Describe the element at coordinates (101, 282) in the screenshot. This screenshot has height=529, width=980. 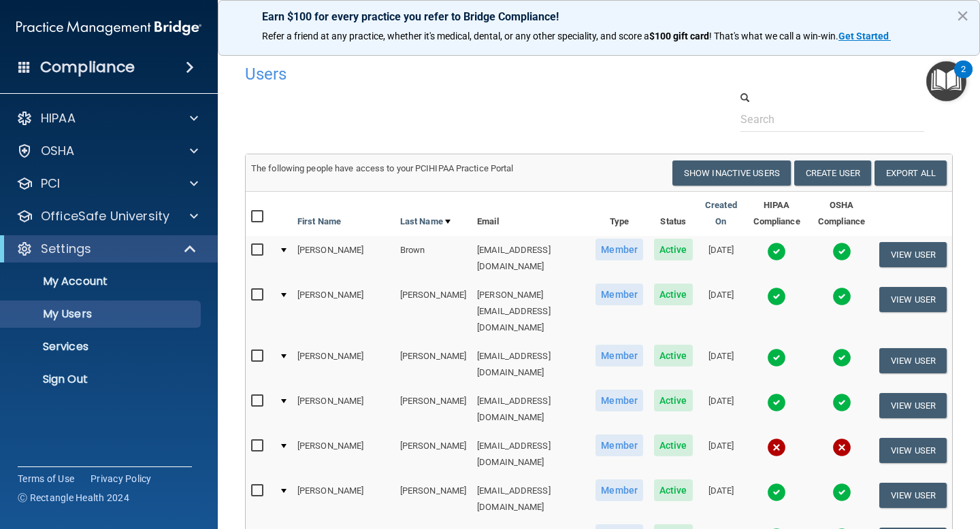
I see `p: My Account` at that location.